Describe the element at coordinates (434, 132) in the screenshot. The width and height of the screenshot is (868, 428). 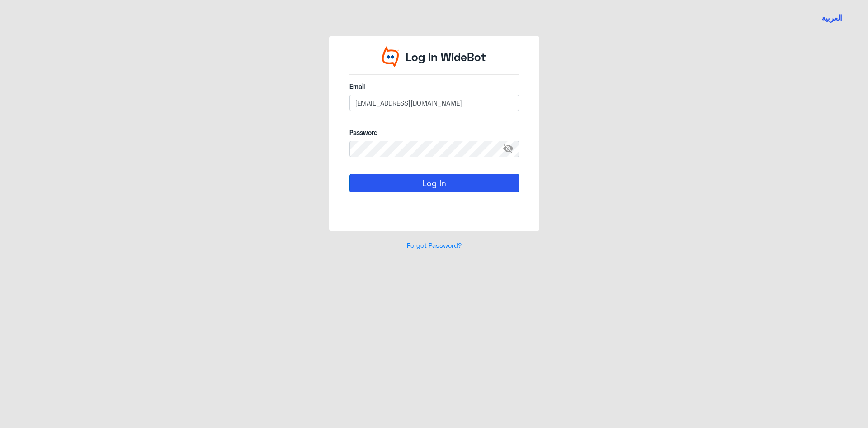
I see `label: Password` at that location.